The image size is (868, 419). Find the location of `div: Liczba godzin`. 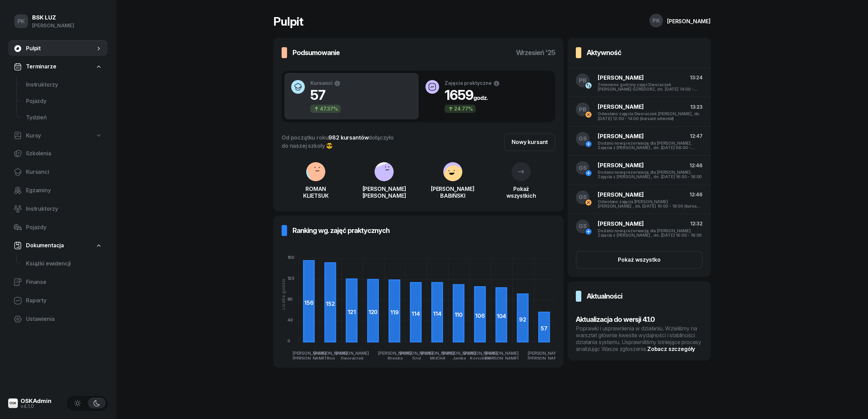

div: Liczba godzin is located at coordinates (284, 294).